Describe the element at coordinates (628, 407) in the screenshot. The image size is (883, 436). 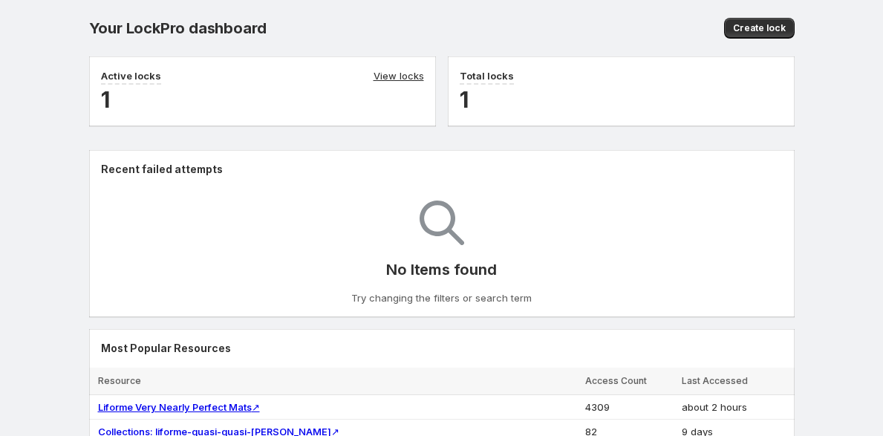
I see `td: 4309` at that location.